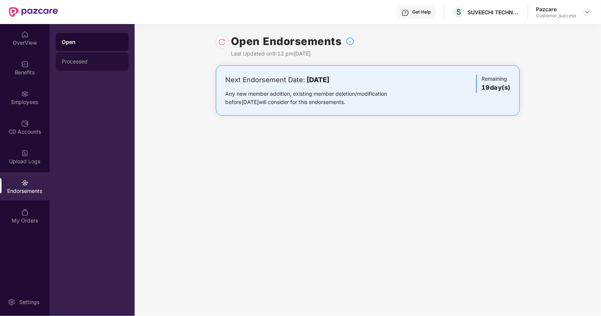 The width and height of the screenshot is (601, 316). What do you see at coordinates (493, 84) in the screenshot?
I see `div: Remaining` at bounding box center [493, 84].